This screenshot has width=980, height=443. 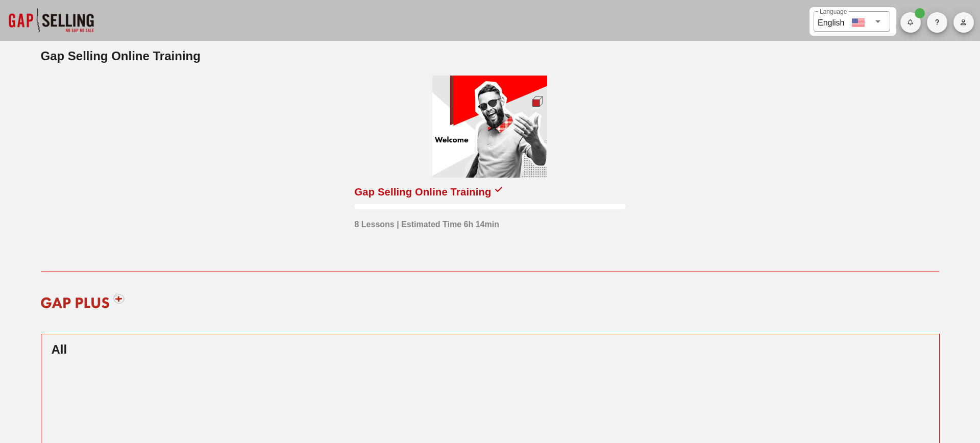 I want to click on h2: All, so click(x=490, y=350).